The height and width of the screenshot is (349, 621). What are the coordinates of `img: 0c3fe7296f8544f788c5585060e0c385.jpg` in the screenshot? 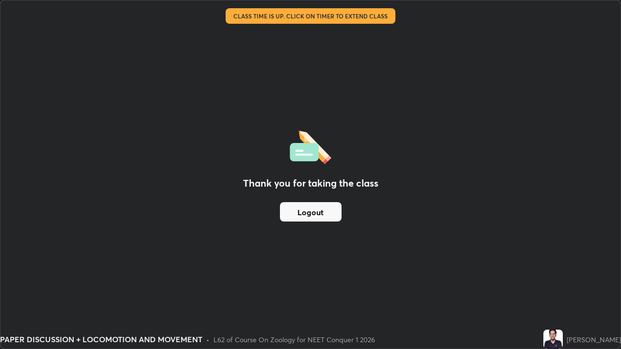 It's located at (553, 339).